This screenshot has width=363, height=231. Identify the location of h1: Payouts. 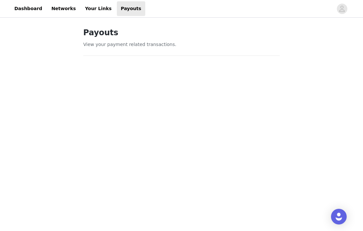
(181, 33).